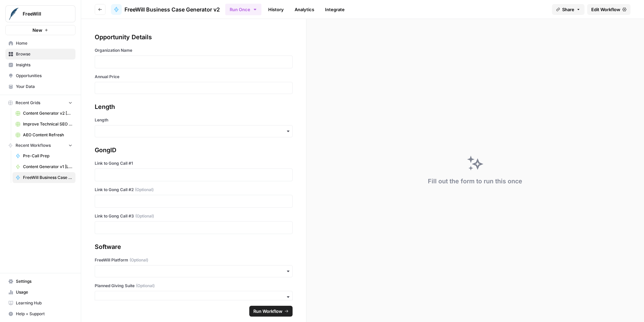  Describe the element at coordinates (40, 54) in the screenshot. I see `a: Browse` at that location.